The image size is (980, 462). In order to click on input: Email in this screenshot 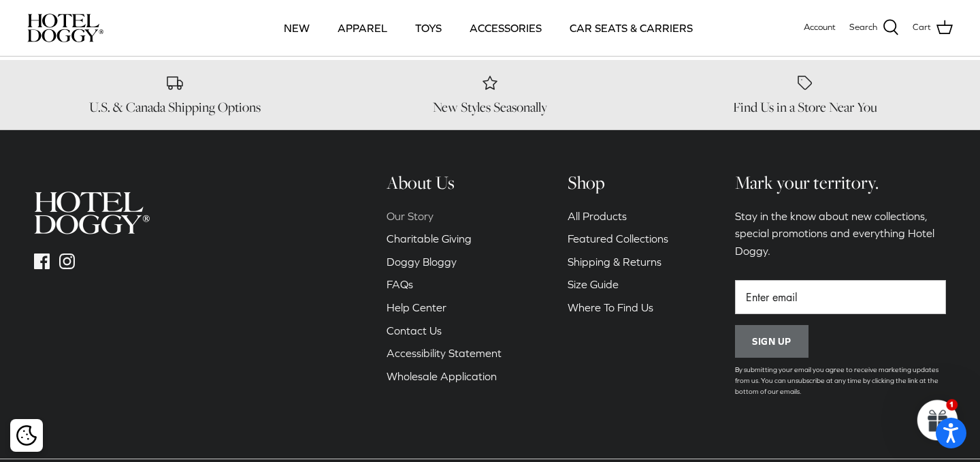, I will do `click(840, 297)`.